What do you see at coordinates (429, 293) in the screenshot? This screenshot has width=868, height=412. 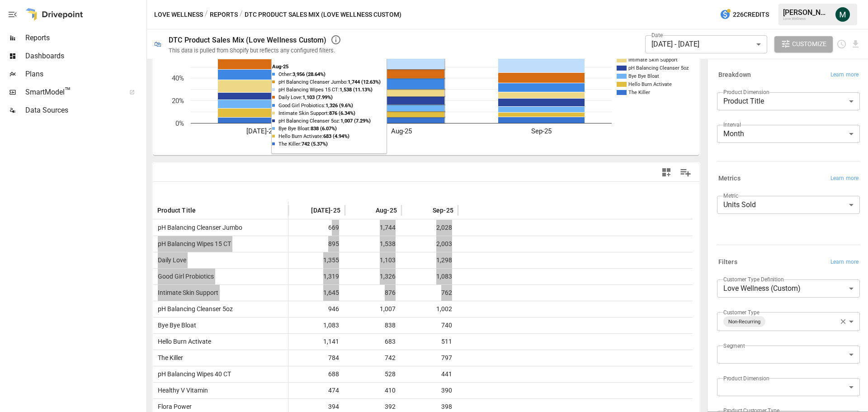 I see `span: 762` at bounding box center [429, 293].